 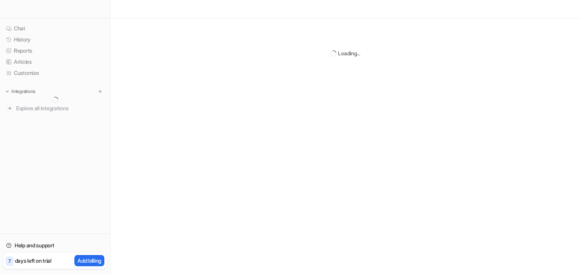 I want to click on span: Explore all integrations, so click(x=60, y=108).